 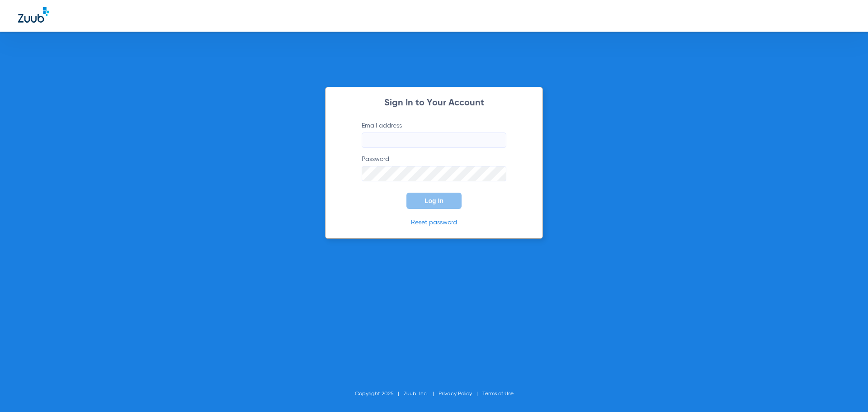 What do you see at coordinates (455, 393) in the screenshot?
I see `a: Privacy Policy` at bounding box center [455, 393].